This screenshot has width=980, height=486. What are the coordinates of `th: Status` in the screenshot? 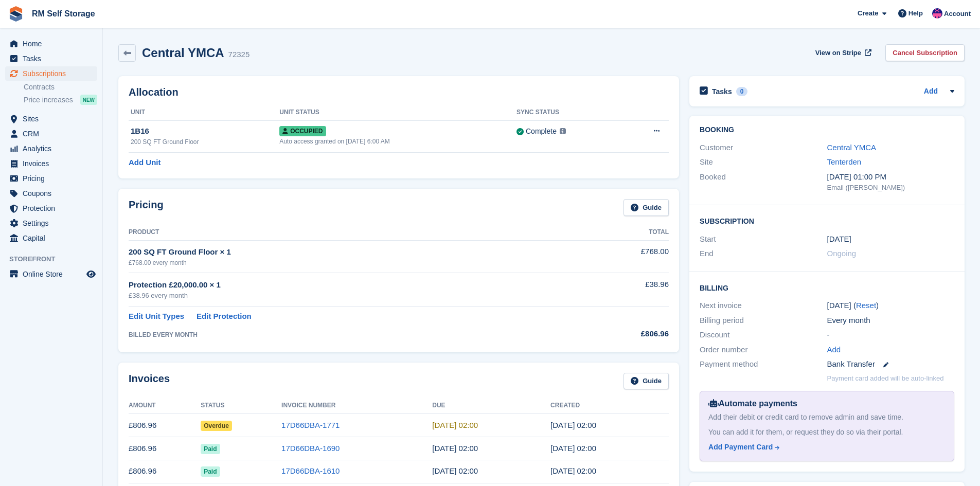 It's located at (241, 406).